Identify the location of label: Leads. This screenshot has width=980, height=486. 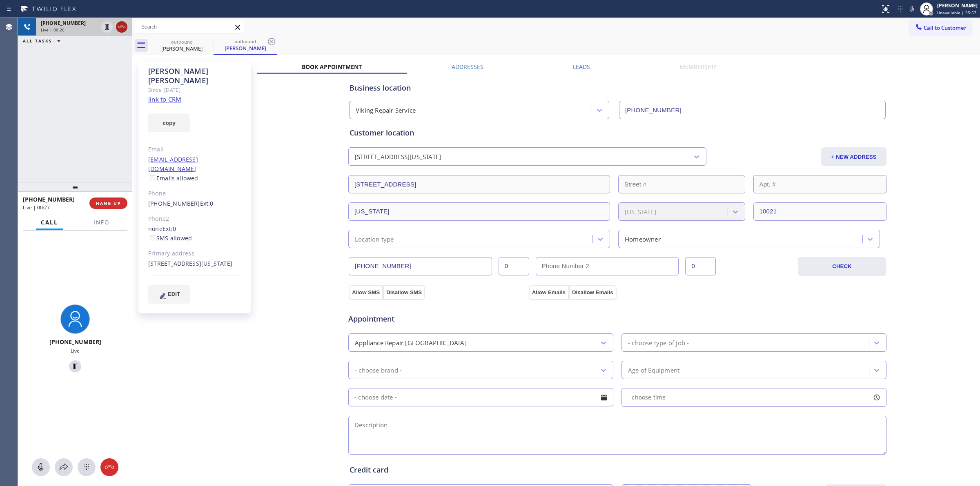
(582, 66).